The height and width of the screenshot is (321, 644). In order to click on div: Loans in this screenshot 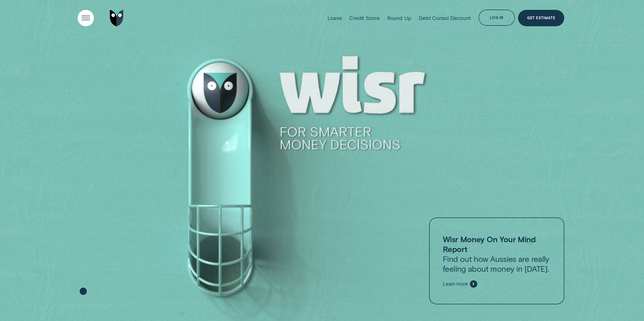, I will do `click(335, 18)`.